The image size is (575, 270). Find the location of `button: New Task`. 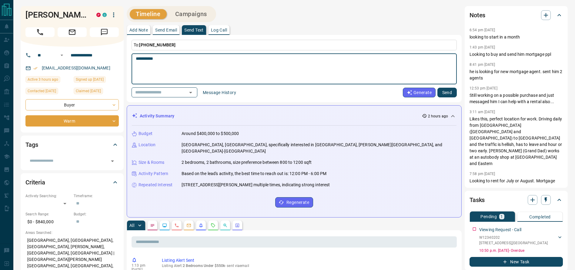

button: New Task is located at coordinates (516, 261).